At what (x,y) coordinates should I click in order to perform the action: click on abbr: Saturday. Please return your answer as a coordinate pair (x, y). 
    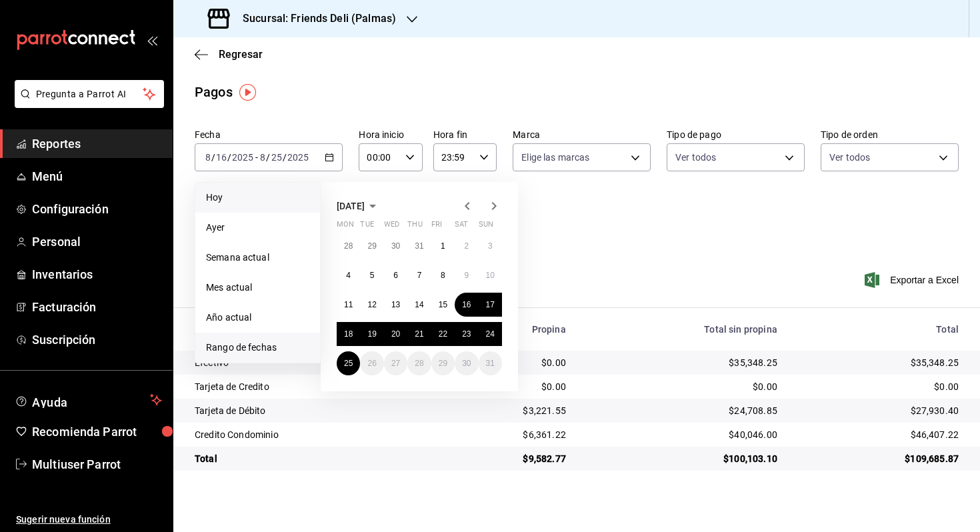
    Looking at the image, I should click on (461, 226).